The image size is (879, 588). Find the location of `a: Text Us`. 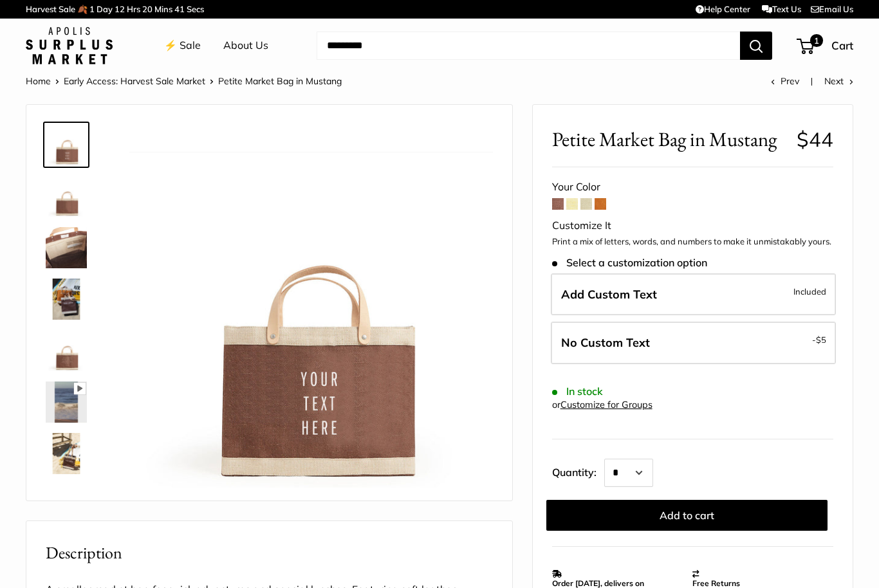

a: Text Us is located at coordinates (781, 9).